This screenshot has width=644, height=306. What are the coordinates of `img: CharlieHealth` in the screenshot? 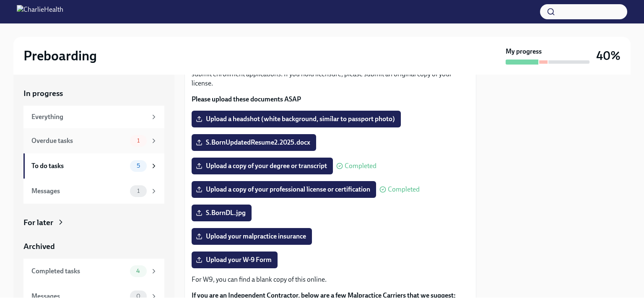 It's located at (40, 12).